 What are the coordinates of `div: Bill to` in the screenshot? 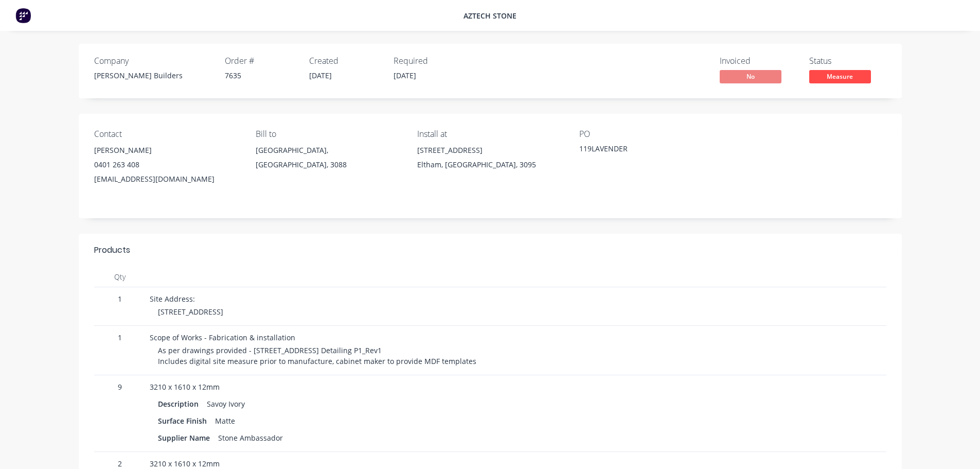 It's located at (328, 134).